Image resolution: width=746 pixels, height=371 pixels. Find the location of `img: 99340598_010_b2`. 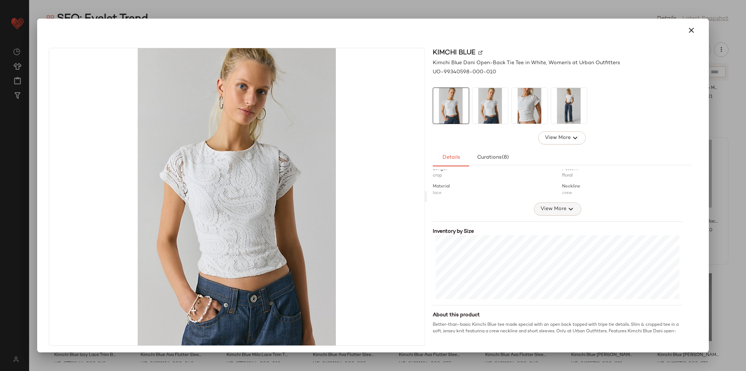

img: 99340598_010_b2 is located at coordinates (530, 106).